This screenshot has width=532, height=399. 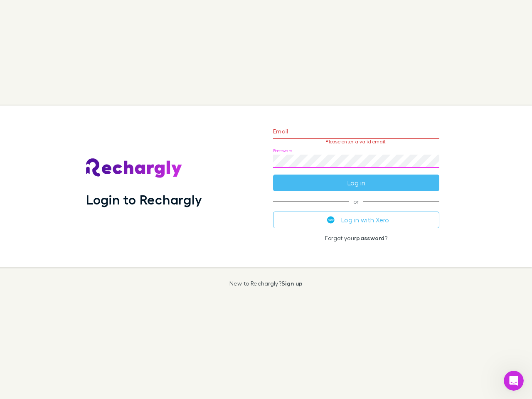 I want to click on p: New to Rechargly?, so click(x=266, y=283).